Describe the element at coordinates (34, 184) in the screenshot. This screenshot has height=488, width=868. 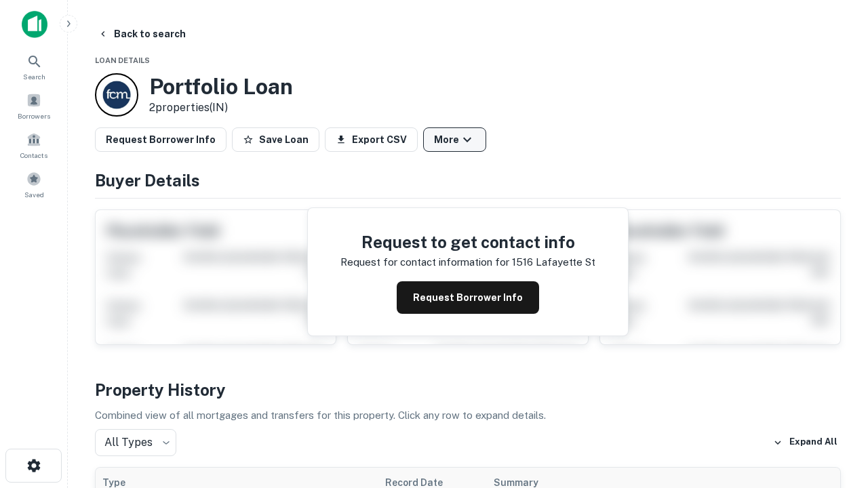
I see `div: Saved` at that location.